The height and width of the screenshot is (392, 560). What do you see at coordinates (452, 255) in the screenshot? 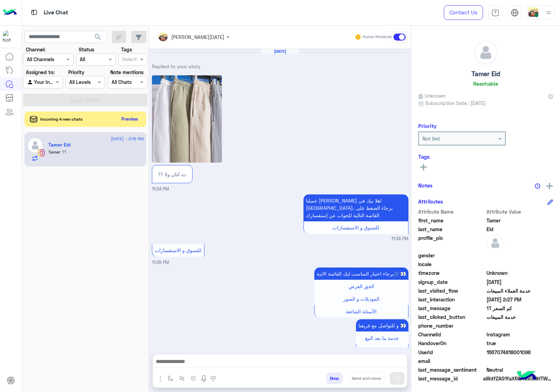
I see `span: gender` at bounding box center [452, 255].